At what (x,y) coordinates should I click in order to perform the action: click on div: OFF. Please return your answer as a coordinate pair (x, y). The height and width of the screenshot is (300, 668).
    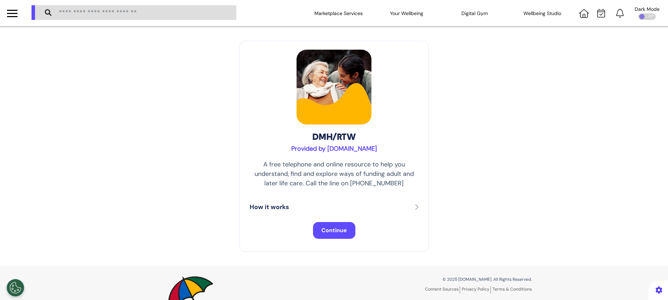
    Looking at the image, I should click on (647, 16).